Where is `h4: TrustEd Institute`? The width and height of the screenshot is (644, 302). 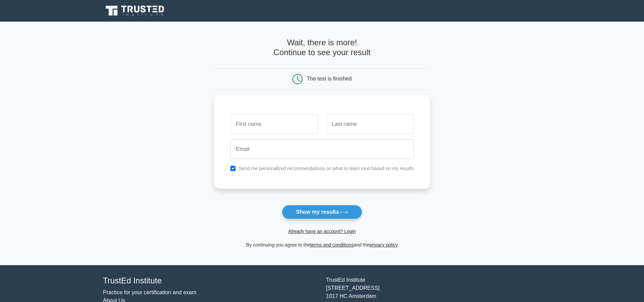 h4: TrustEd Institute is located at coordinates (211, 281).